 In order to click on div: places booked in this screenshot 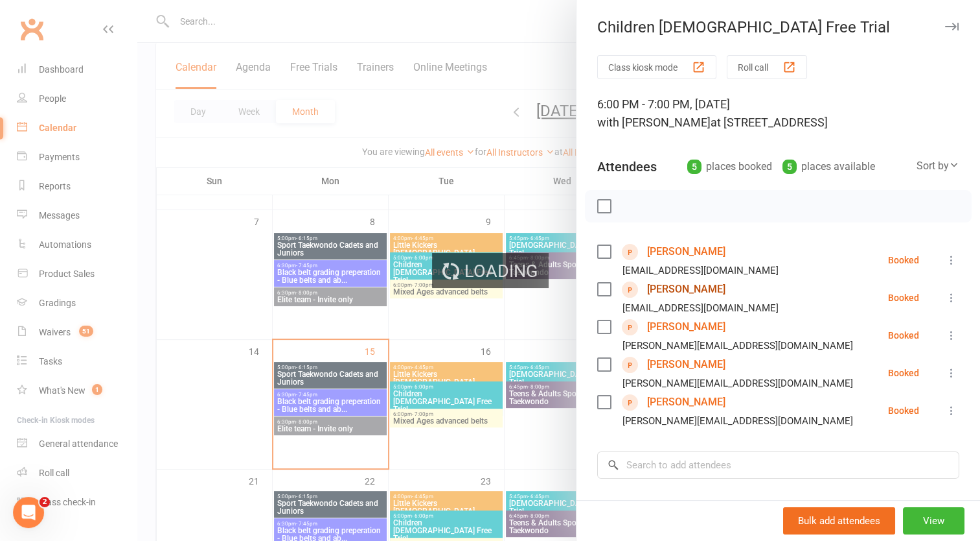, I will do `click(730, 167)`.